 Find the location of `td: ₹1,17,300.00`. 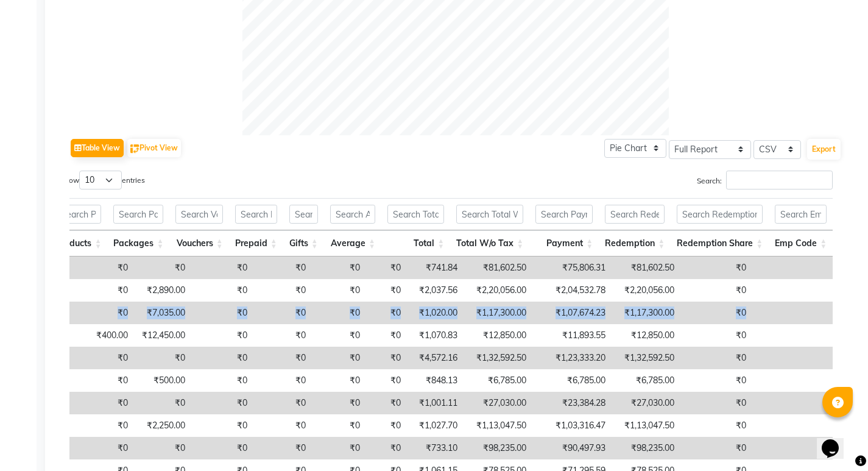

td: ₹1,17,300.00 is located at coordinates (646, 313).